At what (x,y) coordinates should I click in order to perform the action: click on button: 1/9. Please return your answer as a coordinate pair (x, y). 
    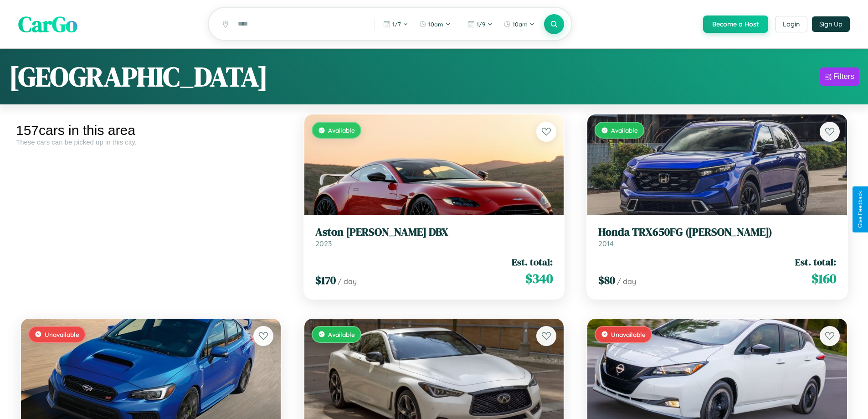
    Looking at the image, I should click on (480, 24).